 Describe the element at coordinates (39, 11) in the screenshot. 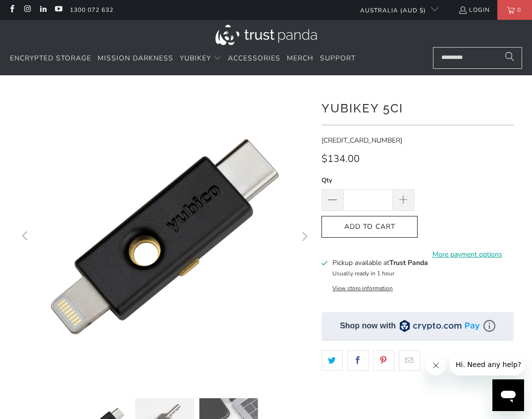

I see `span: Hi. Need any help?` at that location.